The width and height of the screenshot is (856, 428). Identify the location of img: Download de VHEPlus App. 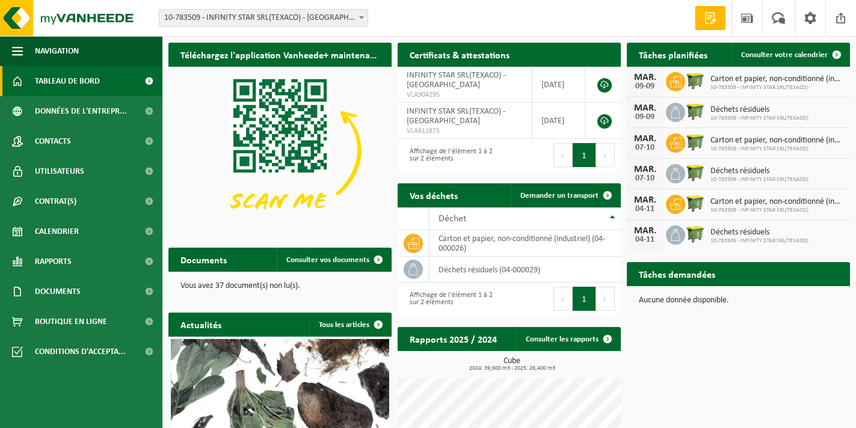
(280, 150).